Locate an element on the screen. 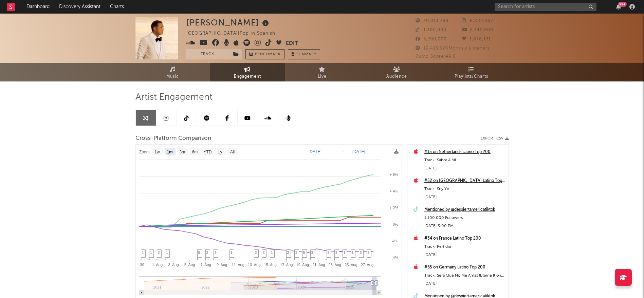  div: #34 on France Latino Top 200 is located at coordinates (465, 239).